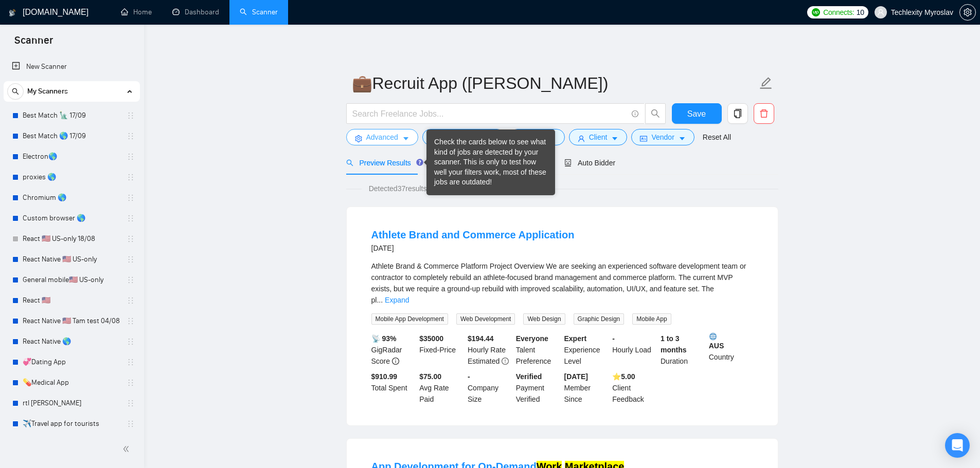 This screenshot has width=980, height=468. What do you see at coordinates (634, 388) in the screenshot?
I see `div: Client Feedback` at bounding box center [634, 388].